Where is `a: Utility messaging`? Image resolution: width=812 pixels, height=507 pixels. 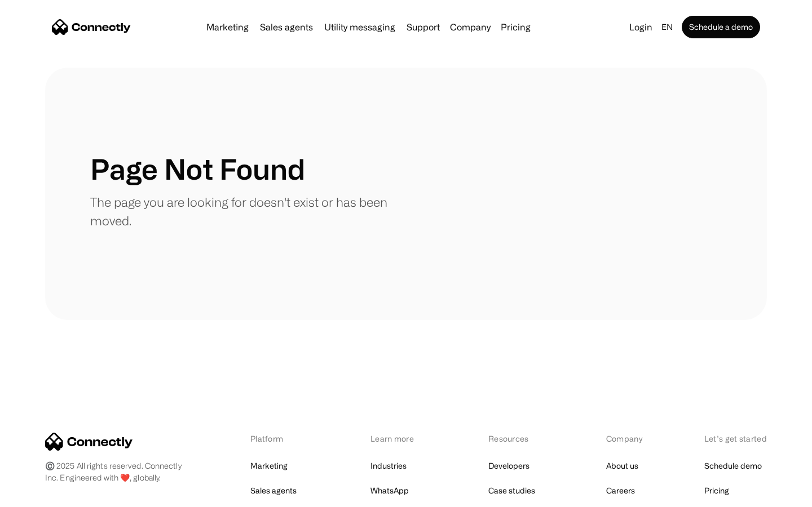
a: Utility messaging is located at coordinates (360, 27).